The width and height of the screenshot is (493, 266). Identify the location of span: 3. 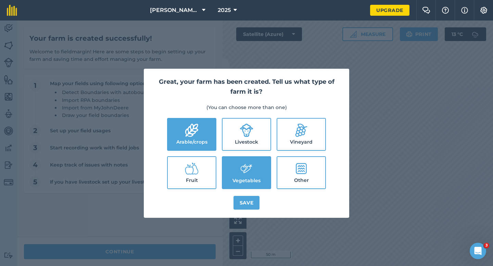
(486, 246).